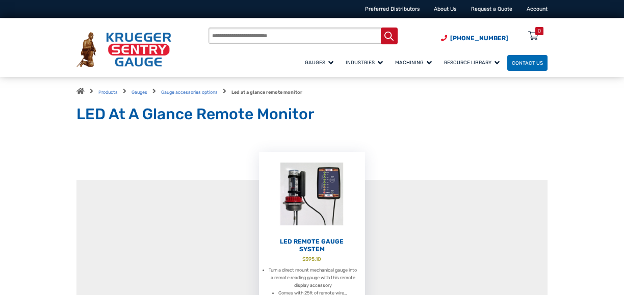 The image size is (624, 295). I want to click on a: Machining, so click(415, 62).